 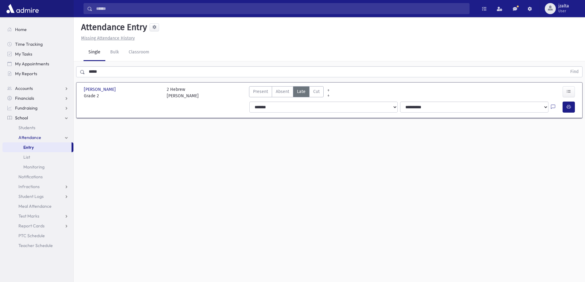 What do you see at coordinates (38, 138) in the screenshot?
I see `a: Attendance` at bounding box center [38, 138].